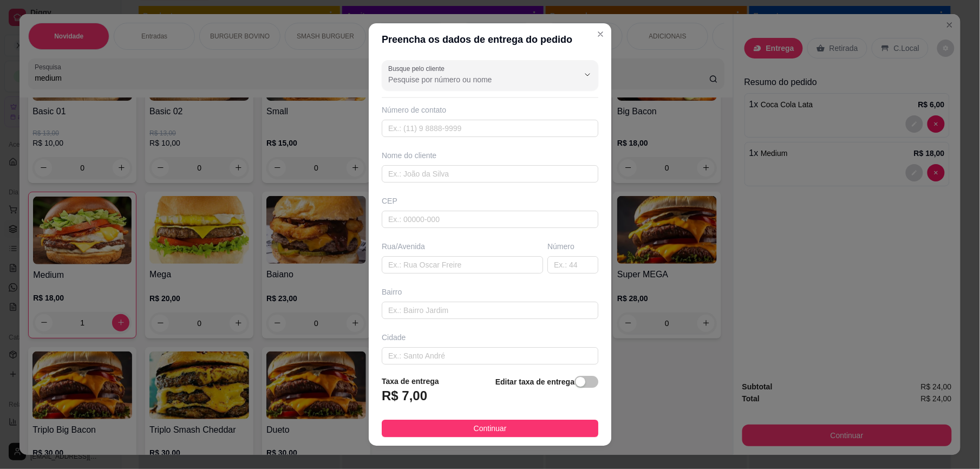  I want to click on input: Ex.: Rua Oscar Freire, so click(463, 265).